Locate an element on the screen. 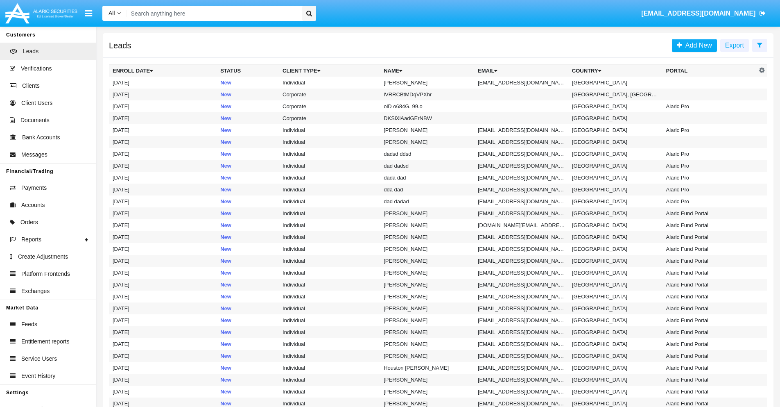 The image size is (780, 407). span: Clients is located at coordinates (31, 86).